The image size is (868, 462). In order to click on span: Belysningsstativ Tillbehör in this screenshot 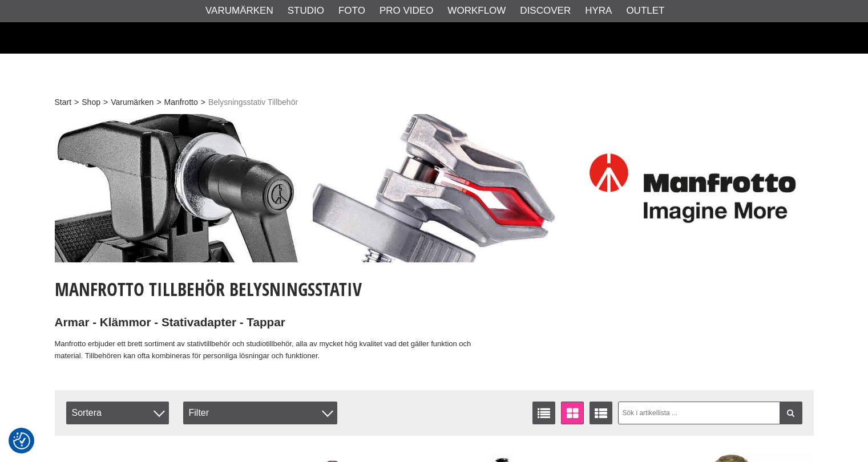, I will do `click(253, 102)`.